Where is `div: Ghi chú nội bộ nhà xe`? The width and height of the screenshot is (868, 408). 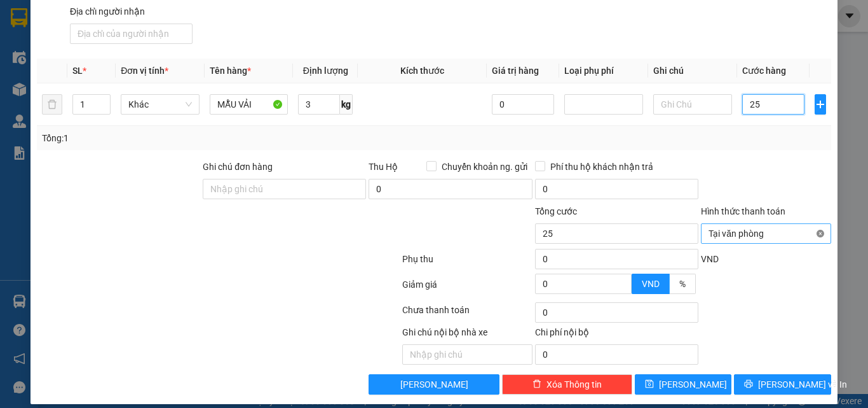
div: Ghi chú nội bộ nhà xe is located at coordinates (467, 335).